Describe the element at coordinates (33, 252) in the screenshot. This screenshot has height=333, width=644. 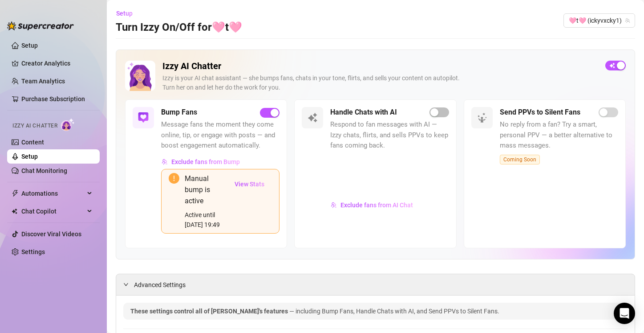
I see `a: Settings` at that location.